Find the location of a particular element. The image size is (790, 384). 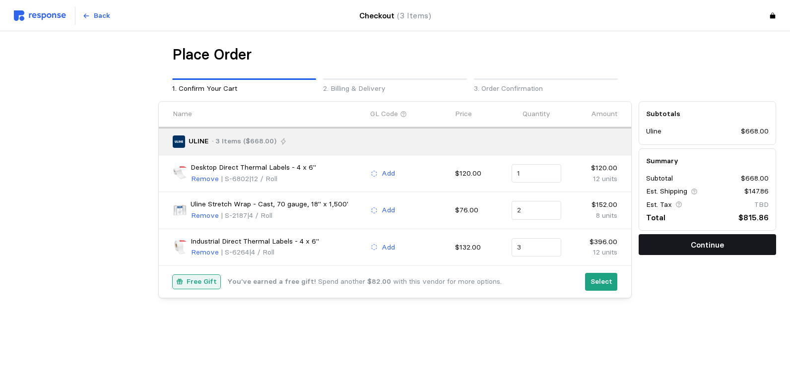

h1: Place Order is located at coordinates (212, 55).